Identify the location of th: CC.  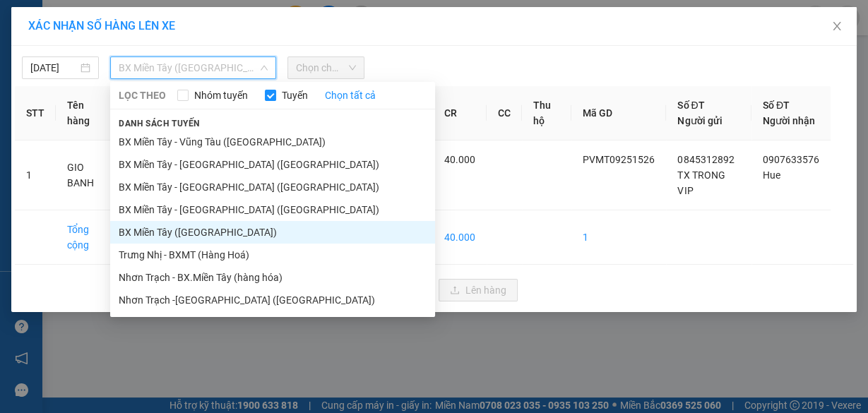
(505, 113).